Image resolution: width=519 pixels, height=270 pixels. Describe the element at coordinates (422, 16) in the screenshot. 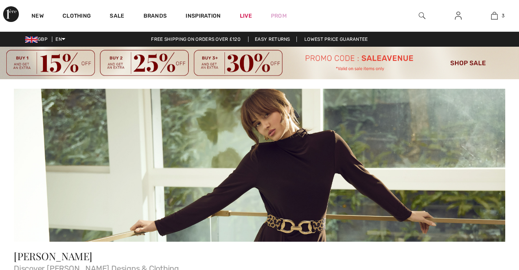

I see `img: search the website` at that location.